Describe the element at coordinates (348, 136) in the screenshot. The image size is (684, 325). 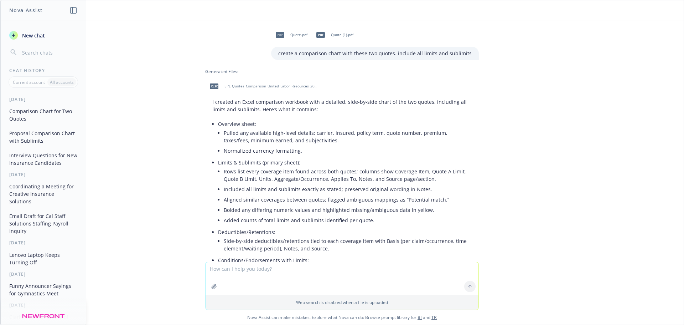
I see `li: Pulled any available high-level details: carrier, insured, policy term, quote number, premium, ta...` at that location.